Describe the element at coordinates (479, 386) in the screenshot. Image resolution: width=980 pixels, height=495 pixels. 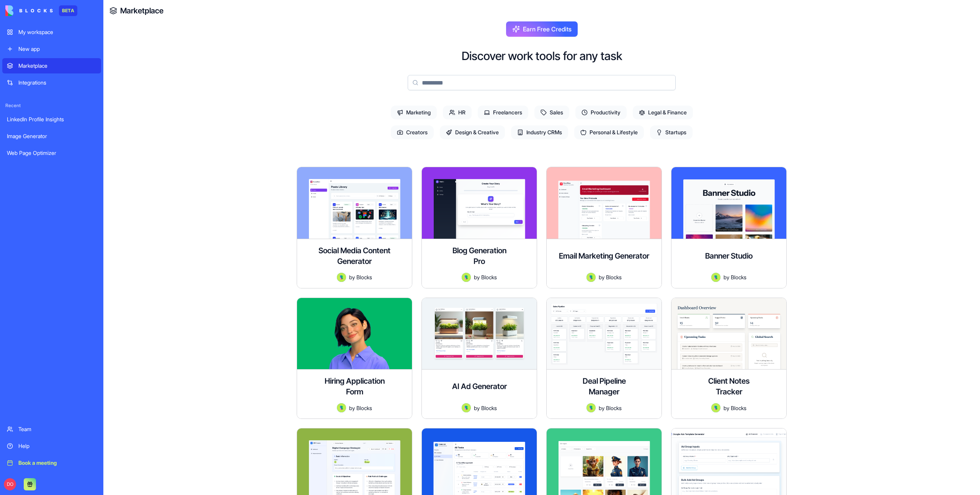
I see `h4: AI Ad Generator` at that location.